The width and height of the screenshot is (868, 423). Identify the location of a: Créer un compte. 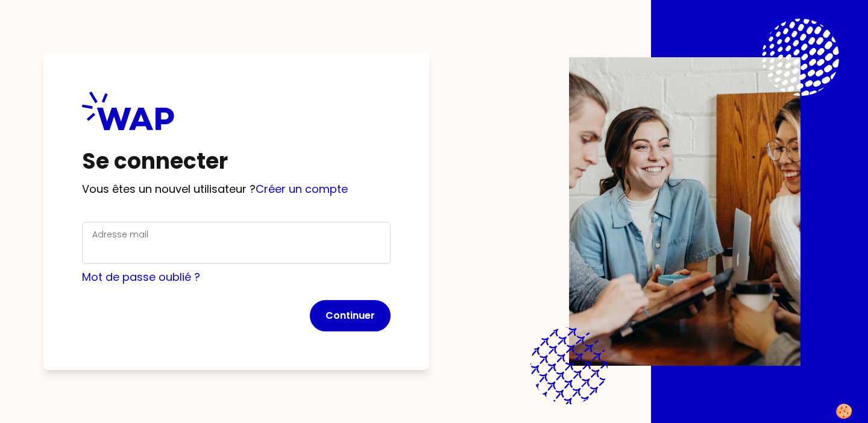
(301, 189).